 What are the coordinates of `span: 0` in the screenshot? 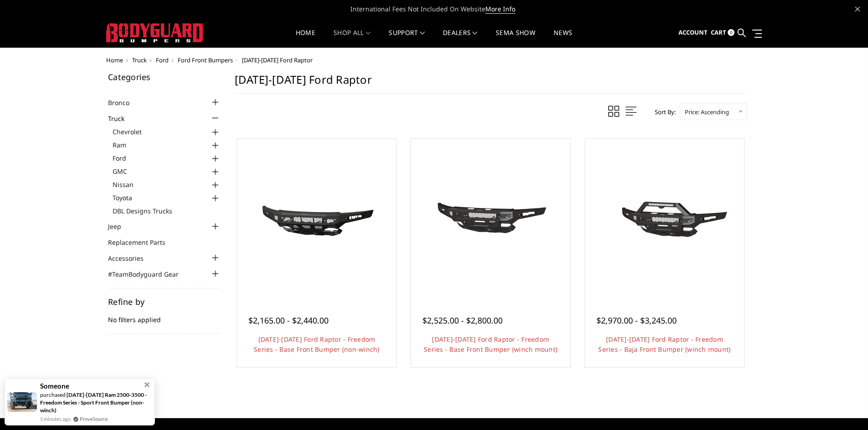 It's located at (730, 32).